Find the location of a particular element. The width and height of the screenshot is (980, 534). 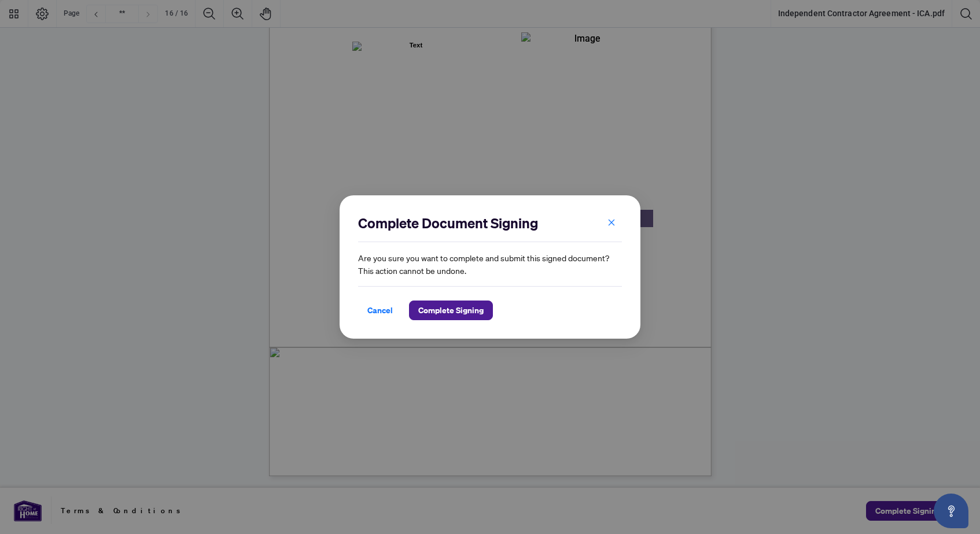

button: Open asap is located at coordinates (950, 511).